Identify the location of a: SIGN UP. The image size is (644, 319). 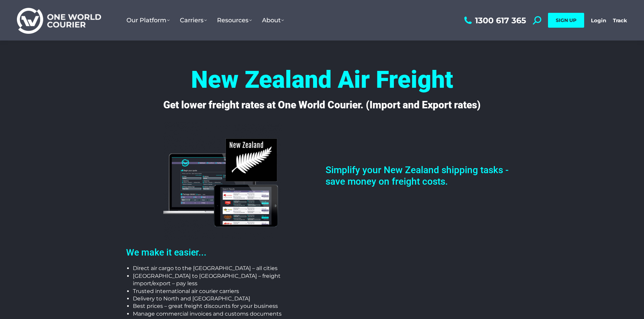
(566, 20).